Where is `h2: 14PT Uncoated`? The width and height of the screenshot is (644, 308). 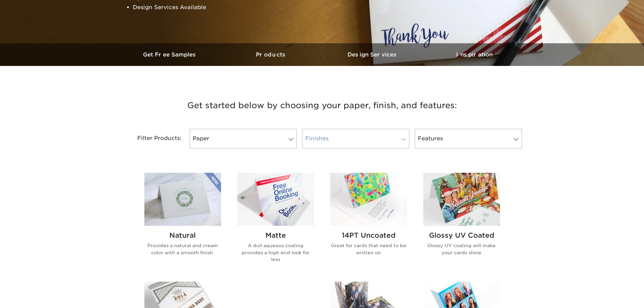
h2: 14PT Uncoated is located at coordinates (368, 235).